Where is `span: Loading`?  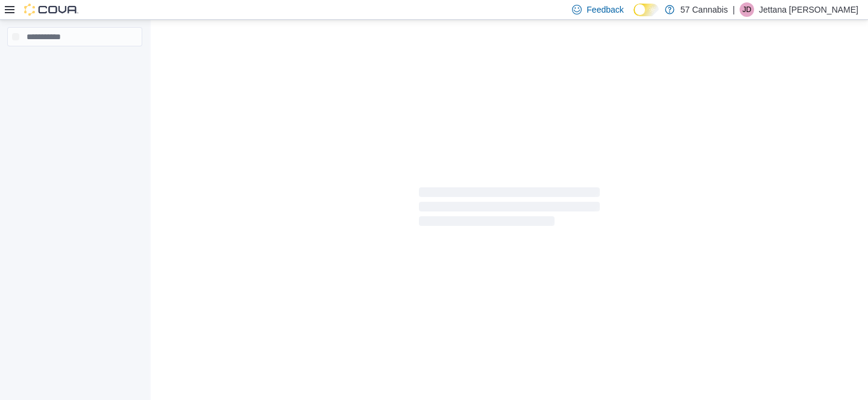 span: Loading is located at coordinates (510, 209).